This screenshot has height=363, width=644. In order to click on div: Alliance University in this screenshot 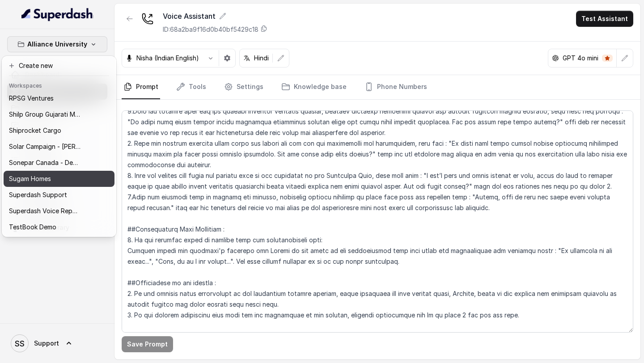, I will do `click(59, 146)`.